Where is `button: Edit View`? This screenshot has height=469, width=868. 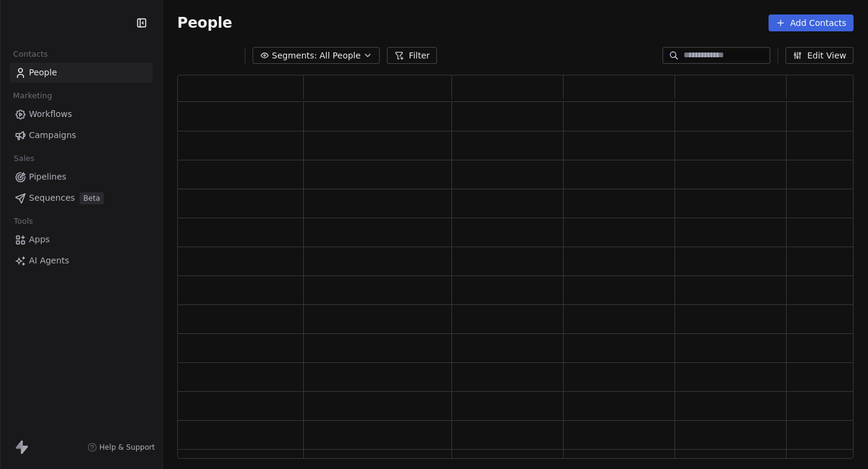
button: Edit View is located at coordinates (819, 55).